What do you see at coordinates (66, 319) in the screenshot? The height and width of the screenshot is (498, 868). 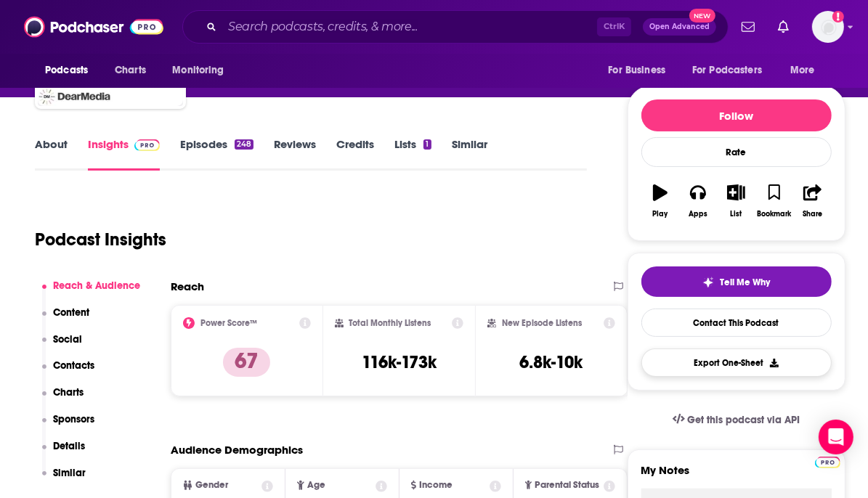 I see `button: Content` at bounding box center [66, 319].